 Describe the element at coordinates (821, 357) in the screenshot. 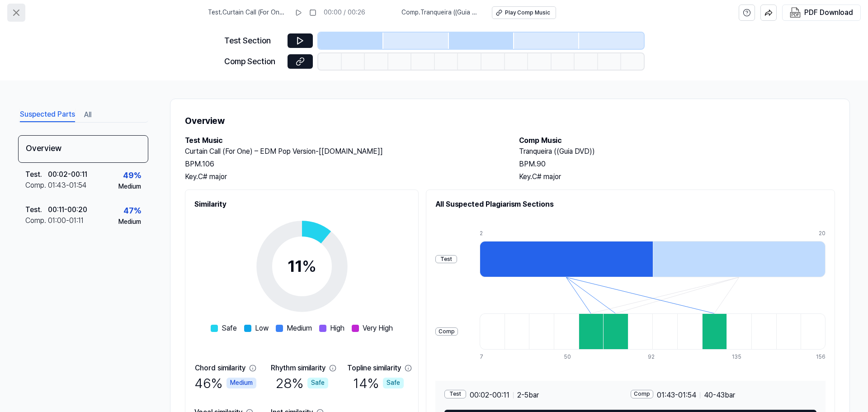

I see `div: 156` at that location.